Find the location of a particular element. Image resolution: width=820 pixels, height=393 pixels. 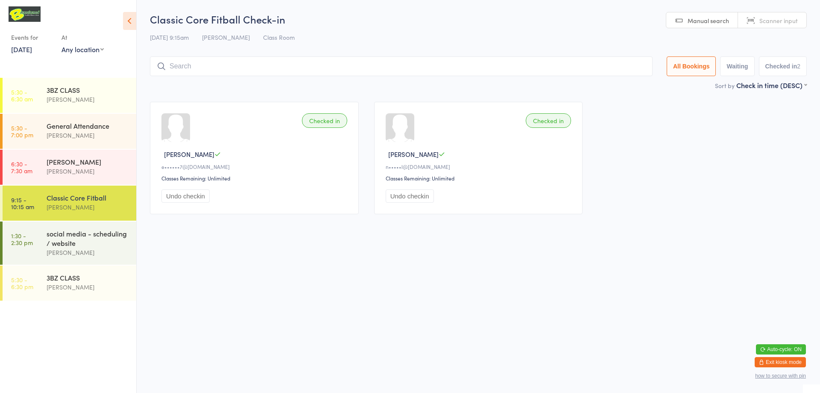

button: Checked in2 is located at coordinates (783, 66).